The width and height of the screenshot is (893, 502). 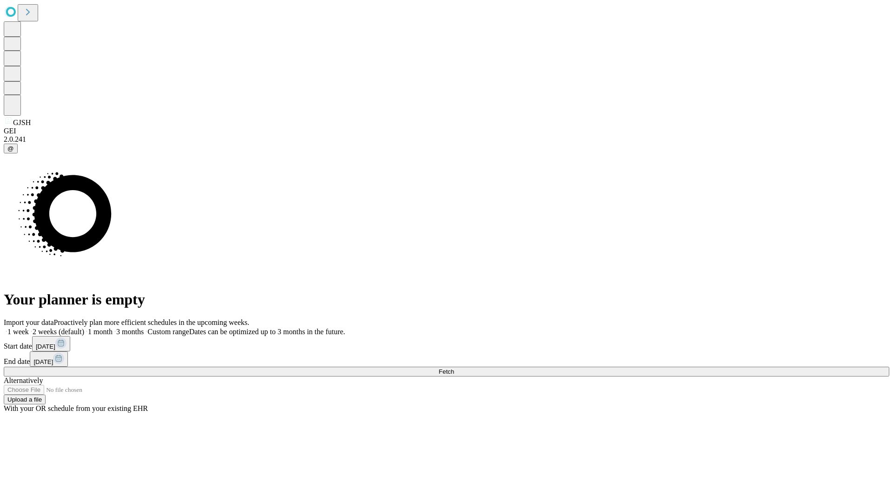 What do you see at coordinates (447, 372) in the screenshot?
I see `button: Fetch` at bounding box center [447, 372].